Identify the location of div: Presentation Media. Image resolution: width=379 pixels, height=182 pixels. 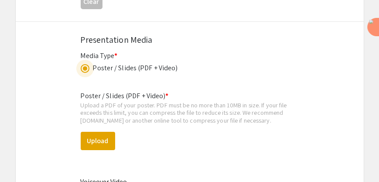
(190, 40).